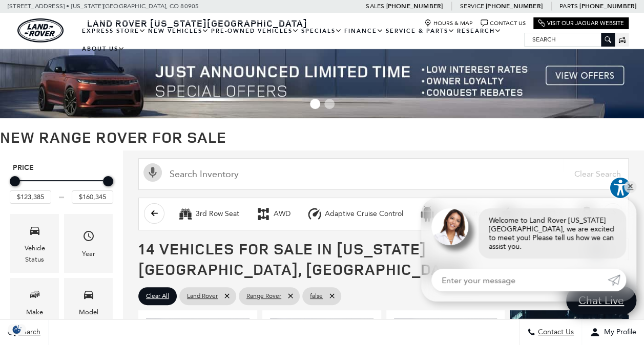 The height and width of the screenshot is (345, 644). What do you see at coordinates (34, 254) in the screenshot?
I see `div: Vehicle Status` at bounding box center [34, 254].